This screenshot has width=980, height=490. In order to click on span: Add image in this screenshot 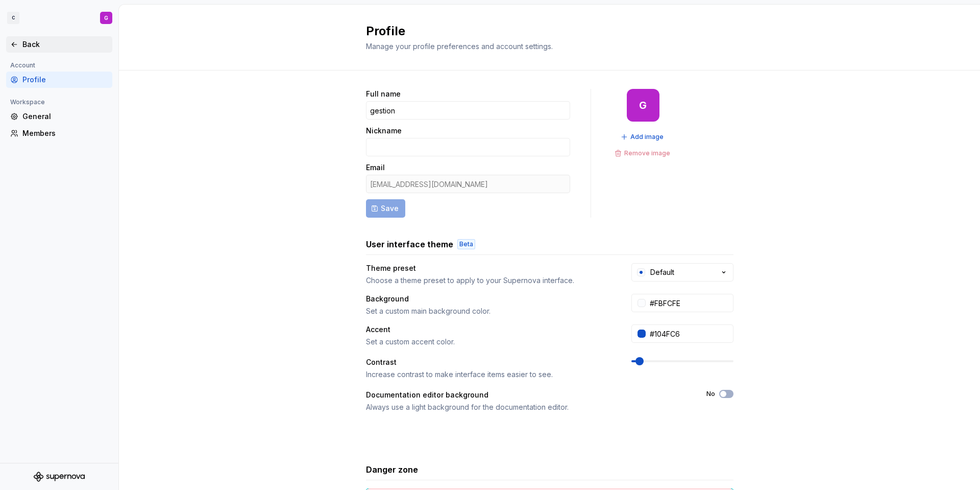, I will do `click(647, 137)`.